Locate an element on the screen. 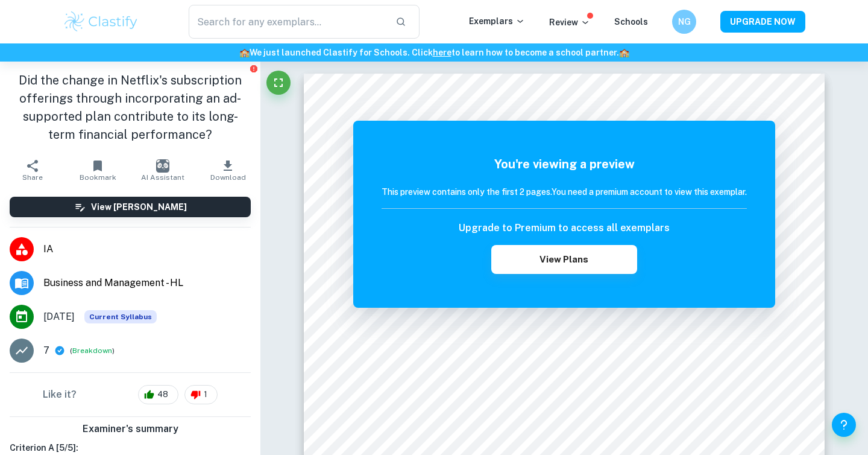 Image resolution: width=868 pixels, height=455 pixels. h6: Like it? is located at coordinates (60, 394).